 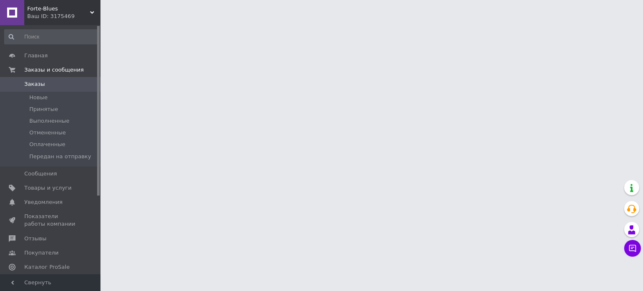 What do you see at coordinates (632, 248) in the screenshot?
I see `button: Чат с покупателем` at bounding box center [632, 248].